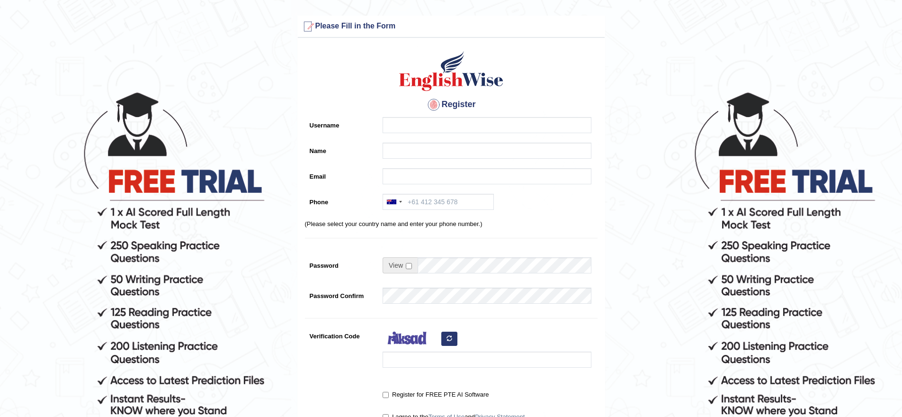  I want to click on h4: Register, so click(451, 105).